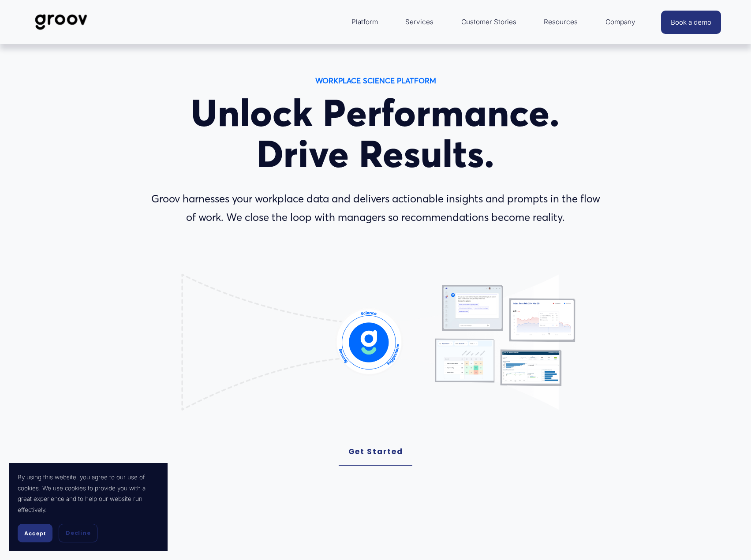  What do you see at coordinates (365, 22) in the screenshot?
I see `span: Platform` at bounding box center [365, 22].